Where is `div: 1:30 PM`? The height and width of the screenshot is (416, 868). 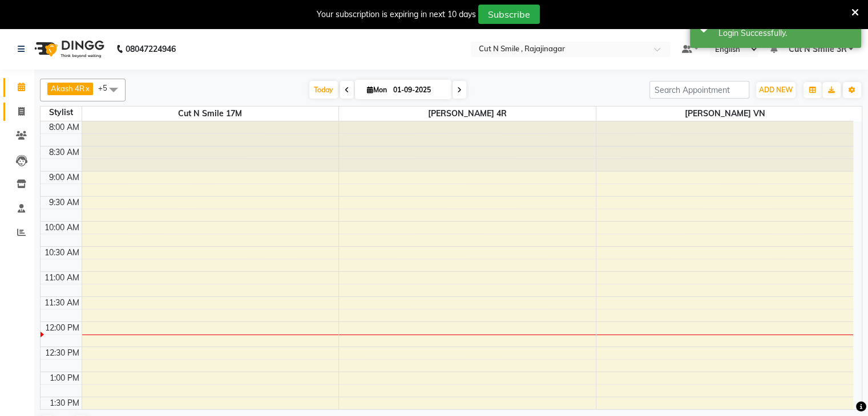
div: 1:30 PM is located at coordinates (64, 403).